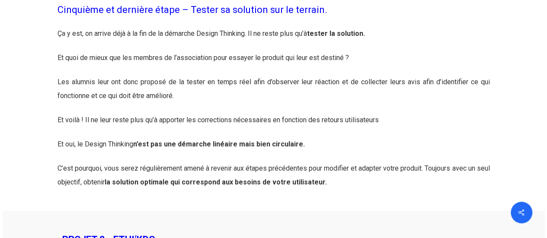 The height and width of the screenshot is (238, 547). I want to click on span: Ça y est, on arrive déjà à la fin de la démarche Design Thinking. Il ne reste plus qu’à, so click(211, 33).